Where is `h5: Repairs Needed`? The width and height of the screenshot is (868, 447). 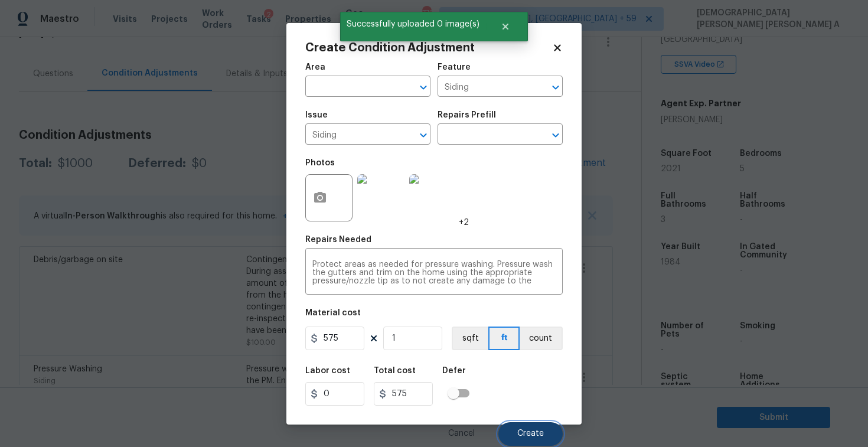
h5: Repairs Needed is located at coordinates (338, 240).